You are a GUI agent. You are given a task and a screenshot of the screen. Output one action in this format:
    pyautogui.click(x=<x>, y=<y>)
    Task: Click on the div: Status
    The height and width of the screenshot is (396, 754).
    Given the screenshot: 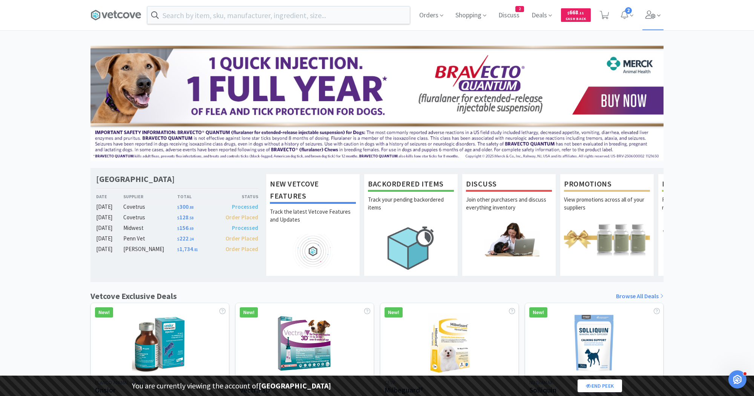 What is the action you would take?
    pyautogui.click(x=238, y=196)
    